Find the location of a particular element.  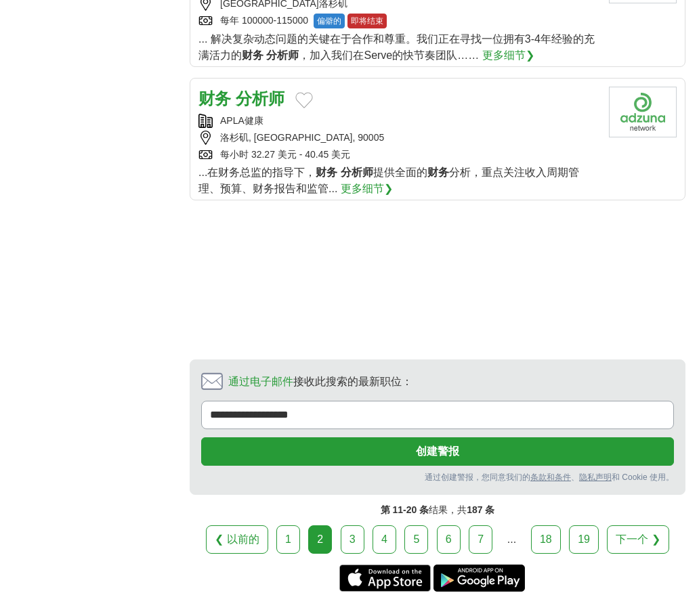

font: ...在财务总监的指导下， is located at coordinates (257, 172).